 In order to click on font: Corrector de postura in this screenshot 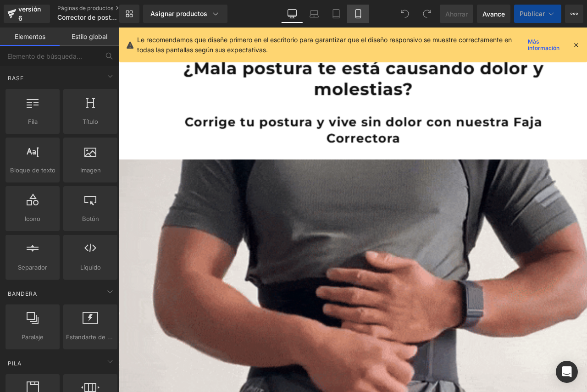, I will do `click(89, 17)`.